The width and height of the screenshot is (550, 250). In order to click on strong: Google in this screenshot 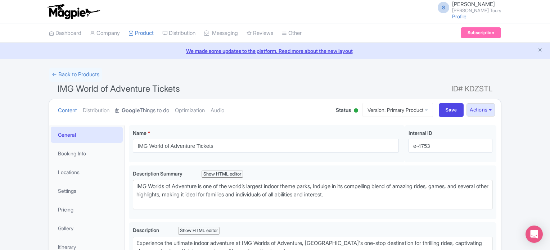, I will do `click(131, 110)`.